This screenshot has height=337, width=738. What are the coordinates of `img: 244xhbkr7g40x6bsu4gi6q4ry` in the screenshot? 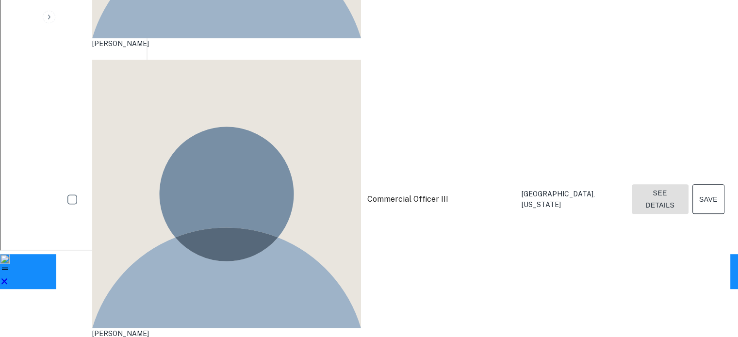 It's located at (227, 194).